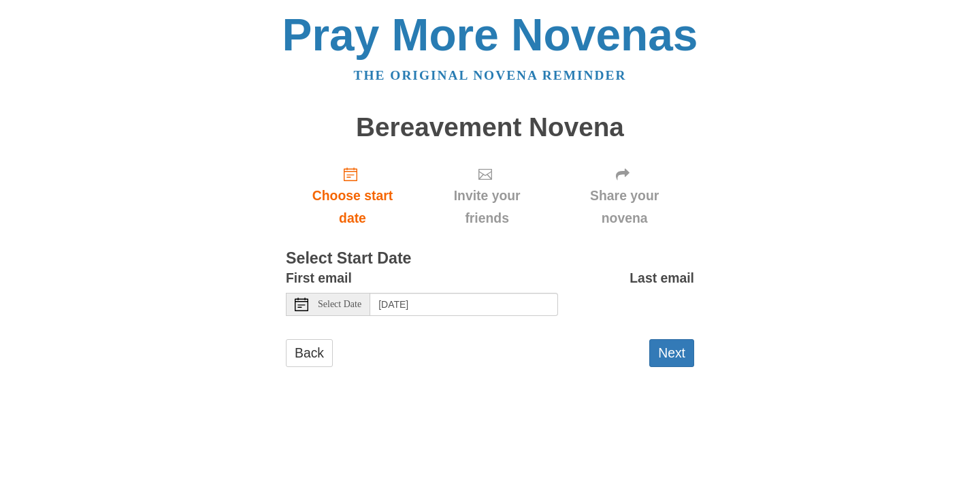  I want to click on a: Choose start date, so click(352, 196).